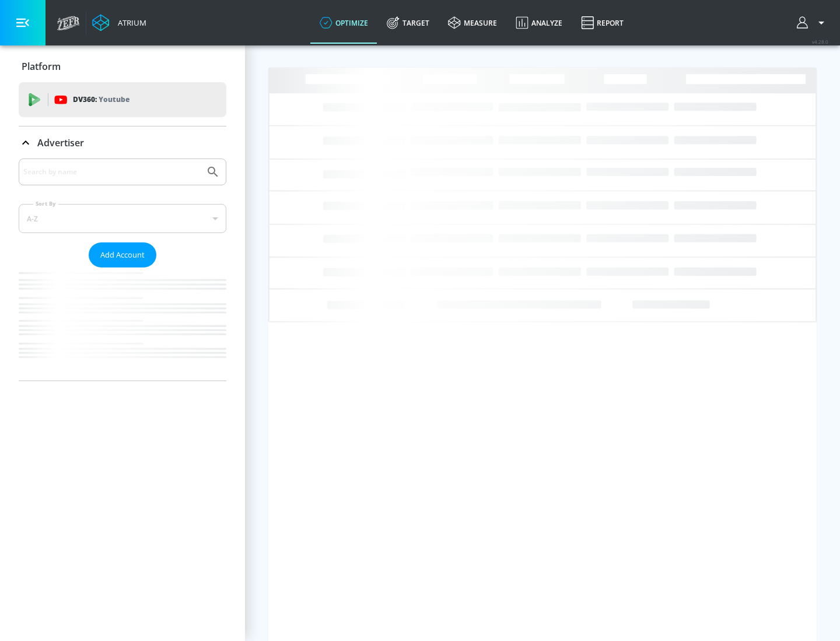 The image size is (840, 641). I want to click on a: Target, so click(407, 22).